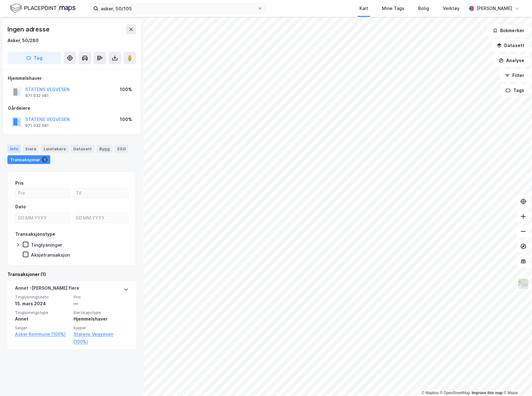 Image resolution: width=532 pixels, height=396 pixels. Describe the element at coordinates (35, 58) in the screenshot. I see `button: Tag` at that location.